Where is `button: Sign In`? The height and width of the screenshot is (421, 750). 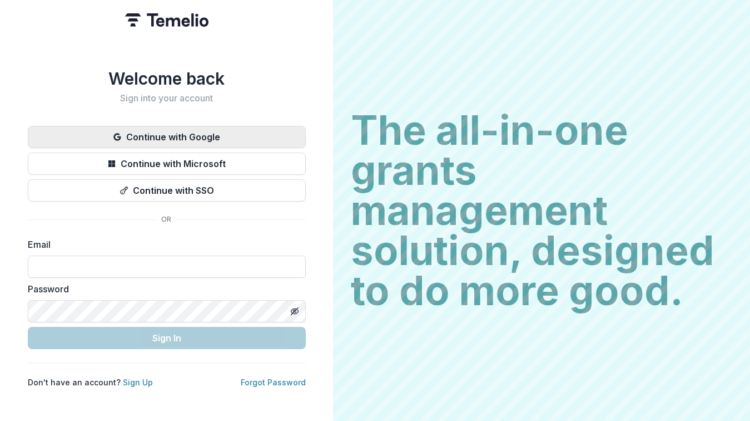
button: Sign In is located at coordinates (167, 338).